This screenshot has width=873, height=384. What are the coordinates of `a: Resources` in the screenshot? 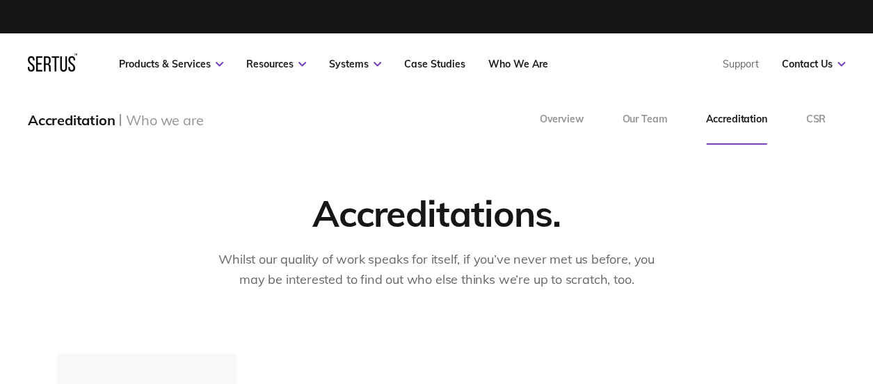 It's located at (276, 64).